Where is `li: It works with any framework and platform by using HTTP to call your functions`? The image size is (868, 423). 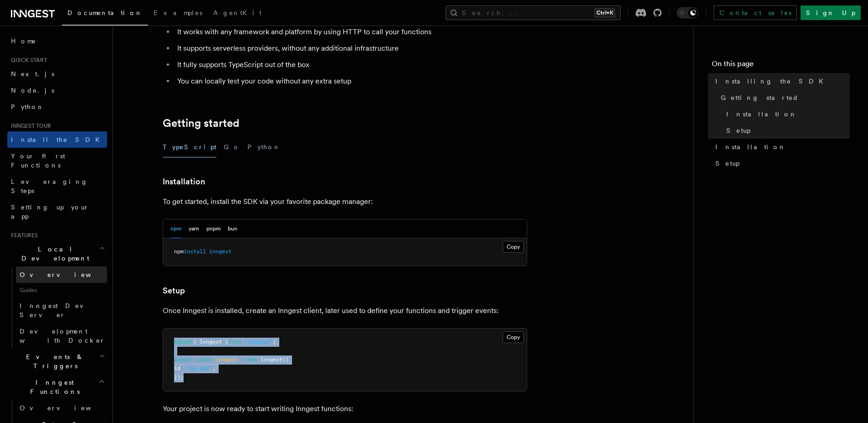 li: It works with any framework and platform by using HTTP to call your functions is located at coordinates (351, 32).